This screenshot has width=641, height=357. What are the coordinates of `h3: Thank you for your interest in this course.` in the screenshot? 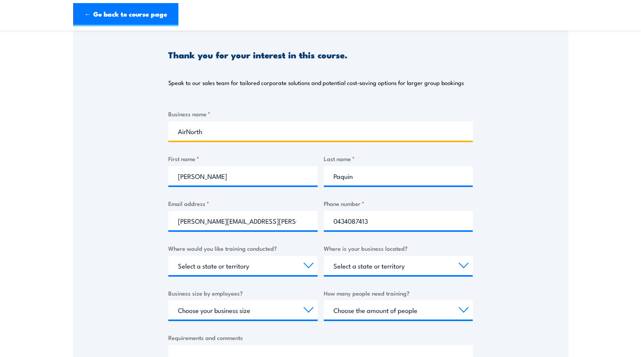 It's located at (257, 55).